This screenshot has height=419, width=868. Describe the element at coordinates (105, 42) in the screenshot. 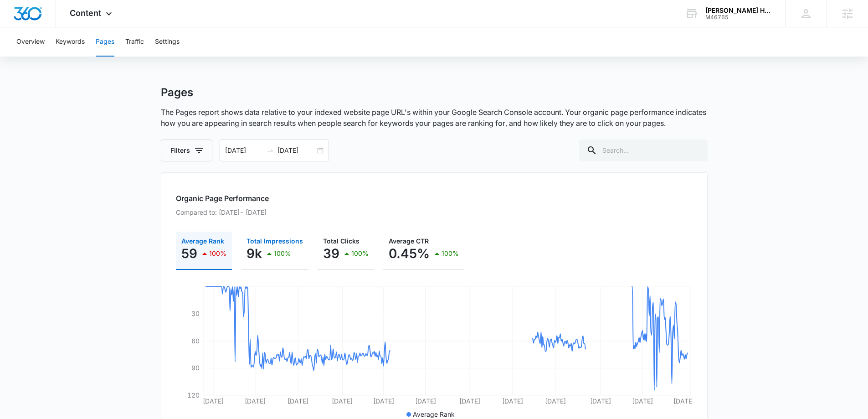

I see `button: Pages` at that location.